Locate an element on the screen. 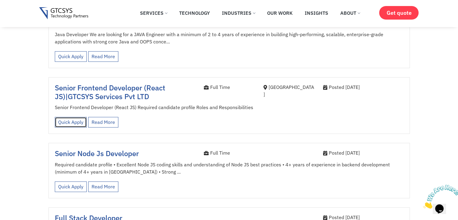 This screenshot has width=458, height=220. p: Senior Frontend Developer (React JS) Required candidate profile Roles and Responsibilities is located at coordinates (229, 107).